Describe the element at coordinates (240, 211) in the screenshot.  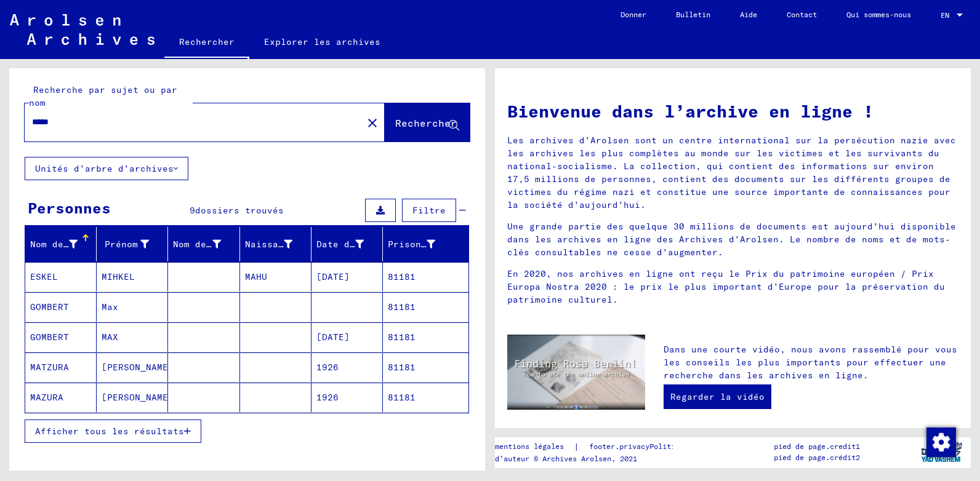
I see `span: dossiers trouvés` at that location.